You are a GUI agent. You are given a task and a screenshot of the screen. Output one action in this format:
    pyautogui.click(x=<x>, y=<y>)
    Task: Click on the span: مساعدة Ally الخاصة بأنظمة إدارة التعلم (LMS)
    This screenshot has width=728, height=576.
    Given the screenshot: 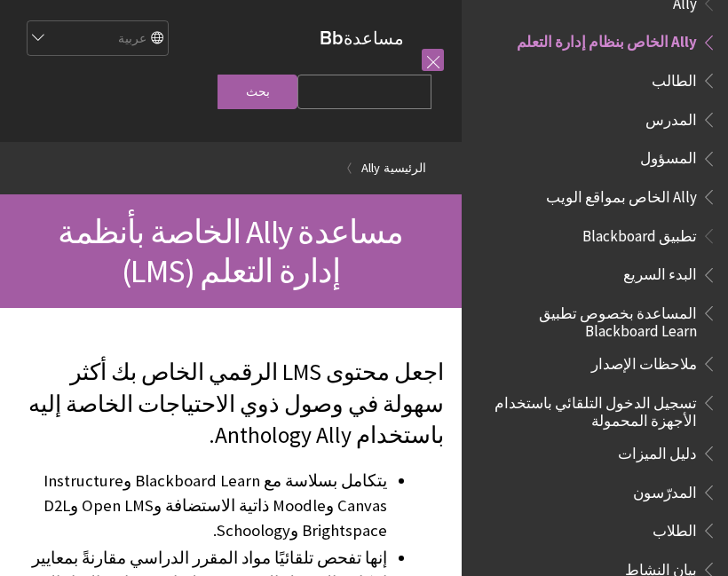 What is the action you would take?
    pyautogui.click(x=230, y=251)
    